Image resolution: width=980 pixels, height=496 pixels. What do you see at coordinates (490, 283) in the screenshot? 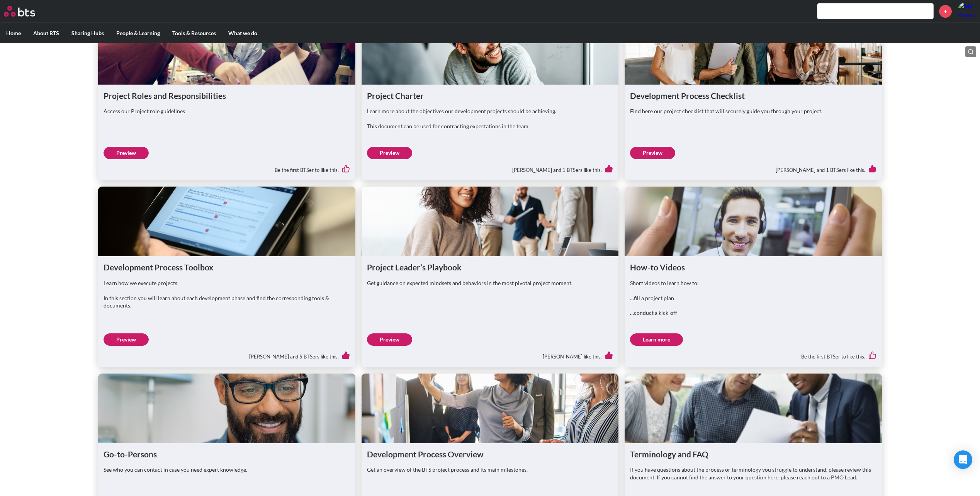
I see `p: Get guidance on expected mindsets and behaviors in the most pivotal project moment.` at bounding box center [490, 283].